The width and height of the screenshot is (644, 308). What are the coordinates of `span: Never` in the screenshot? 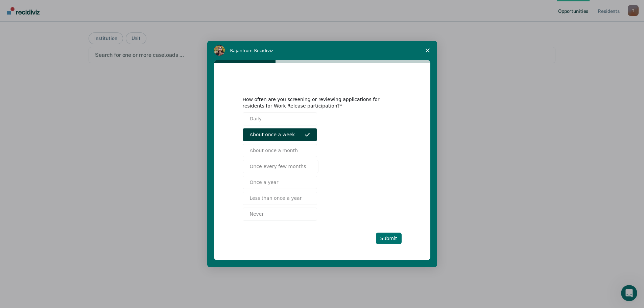 It's located at (257, 214).